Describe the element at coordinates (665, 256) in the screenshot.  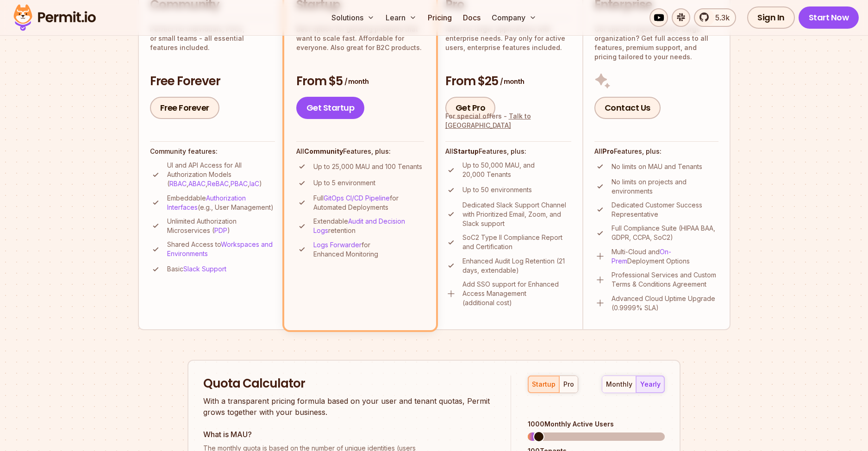
I see `p: Multi-Cloud and Deployment Options` at that location.